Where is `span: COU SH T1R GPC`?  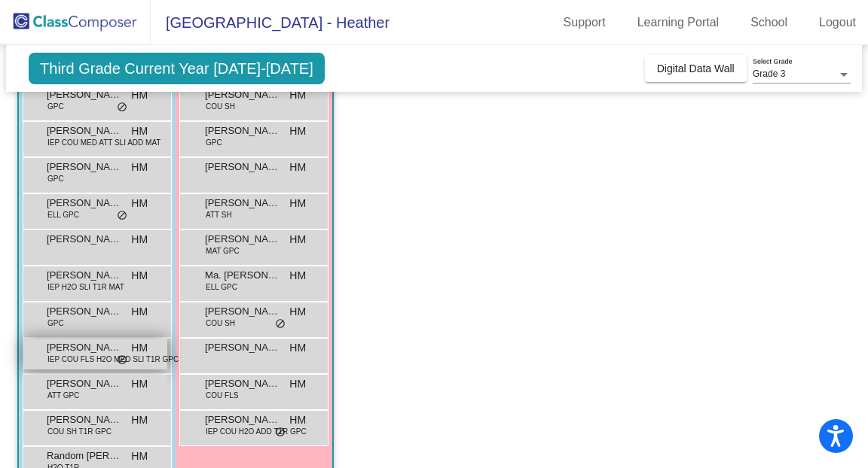
span: COU SH T1R GPC is located at coordinates (79, 431).